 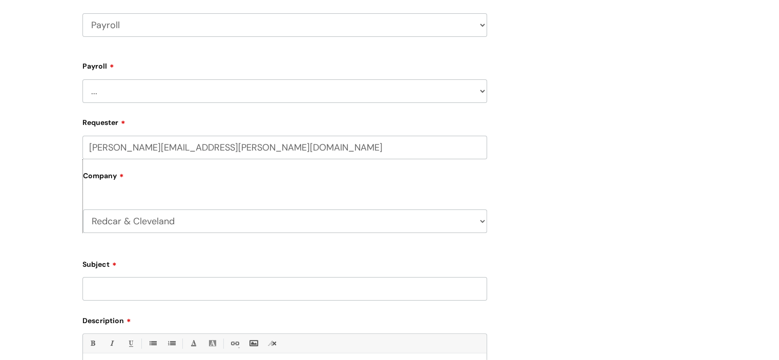 I want to click on a: 1. Ordered List (Ctrl-Shift-8), so click(x=171, y=343).